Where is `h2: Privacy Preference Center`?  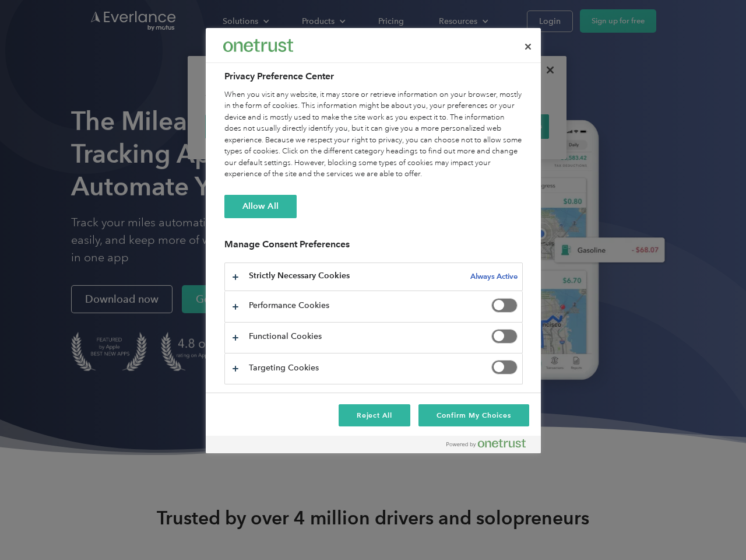
h2: Privacy Preference Center is located at coordinates (374, 76).